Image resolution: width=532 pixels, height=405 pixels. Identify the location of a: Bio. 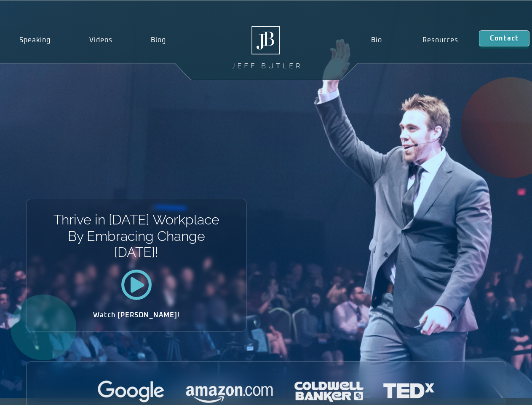
(376, 40).